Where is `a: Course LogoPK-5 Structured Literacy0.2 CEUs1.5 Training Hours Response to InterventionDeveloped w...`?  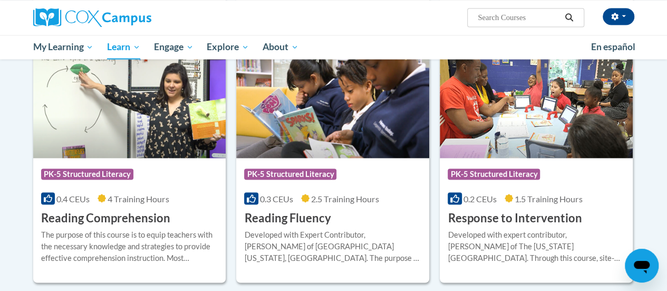 a: Course LogoPK-5 Structured Literacy0.2 CEUs1.5 Training Hours Response to InterventionDeveloped w... is located at coordinates (537, 166).